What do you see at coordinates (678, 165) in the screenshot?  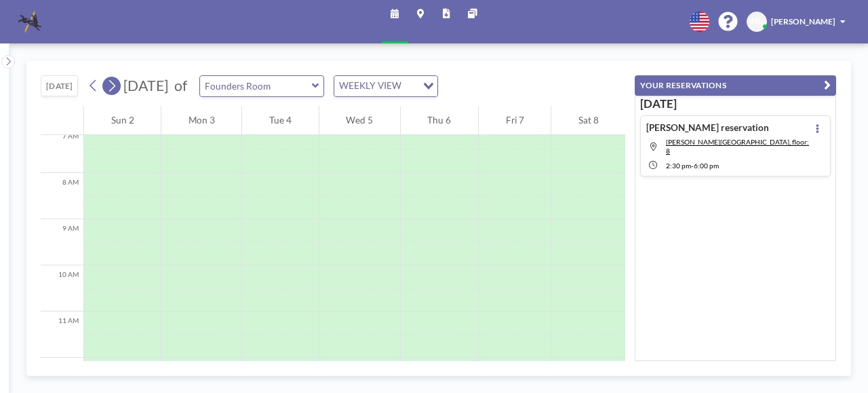 I see `span: 2:30 PM` at bounding box center [678, 165].